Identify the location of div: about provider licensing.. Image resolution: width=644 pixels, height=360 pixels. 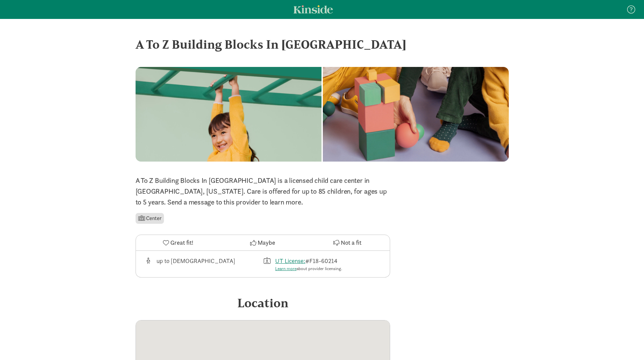
(308, 269).